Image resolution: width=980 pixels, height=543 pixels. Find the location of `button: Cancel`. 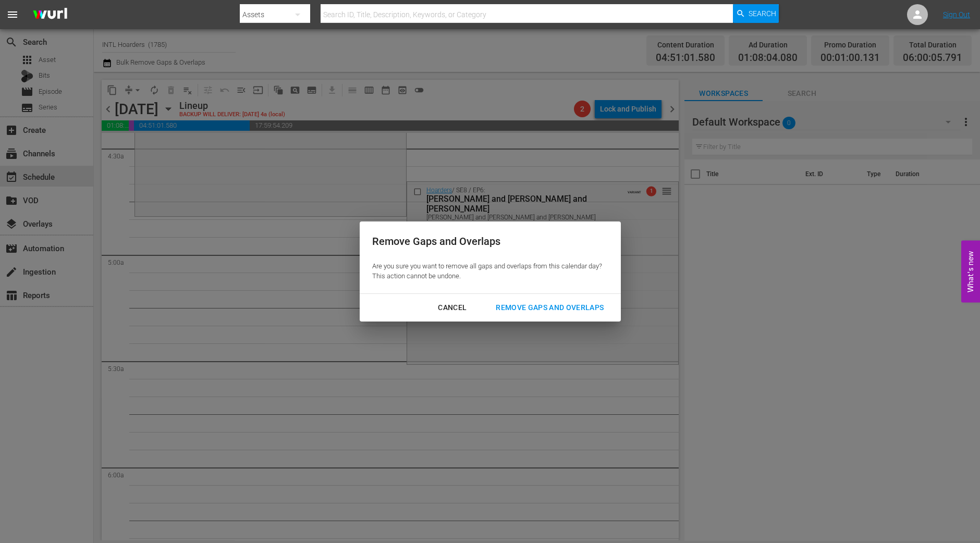

button: Cancel is located at coordinates (452, 308).